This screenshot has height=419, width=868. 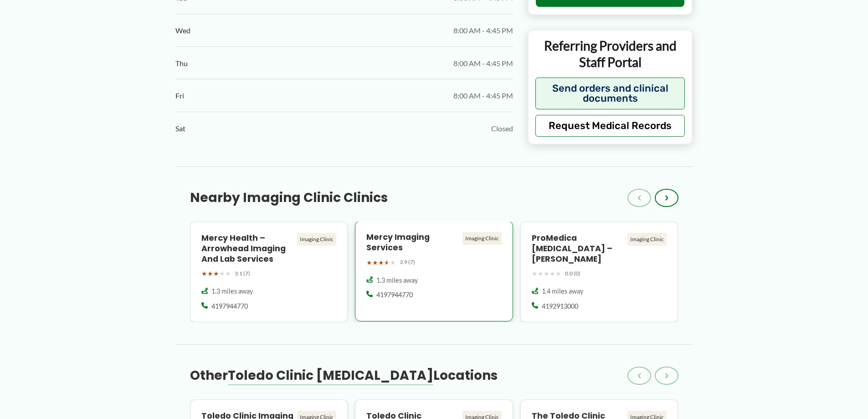 I want to click on a: Mercy Imaging Services Imaging Clinic ★★★★★ 3.9 (7) 1.3 miles away 4197944770, so click(x=434, y=271).